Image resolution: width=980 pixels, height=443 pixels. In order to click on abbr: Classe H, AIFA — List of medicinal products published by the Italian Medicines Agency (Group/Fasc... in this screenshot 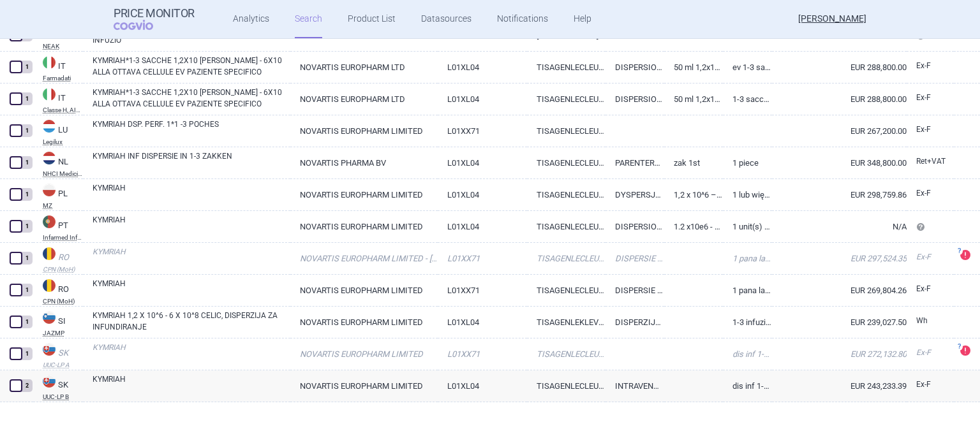, I will do `click(63, 110)`.